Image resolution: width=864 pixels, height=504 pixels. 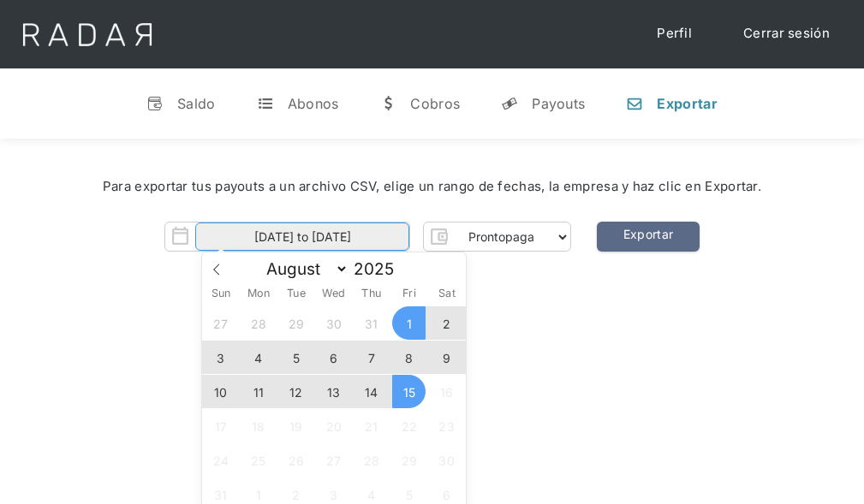 What do you see at coordinates (371, 459) in the screenshot?
I see `span: August 28, 2025` at bounding box center [371, 459].